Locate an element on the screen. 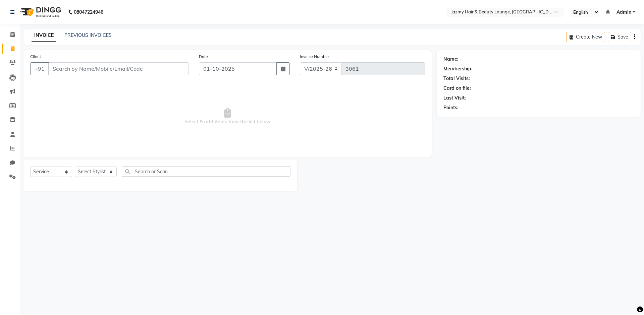 This screenshot has height=315, width=644. div: Membership: is located at coordinates (458, 69).